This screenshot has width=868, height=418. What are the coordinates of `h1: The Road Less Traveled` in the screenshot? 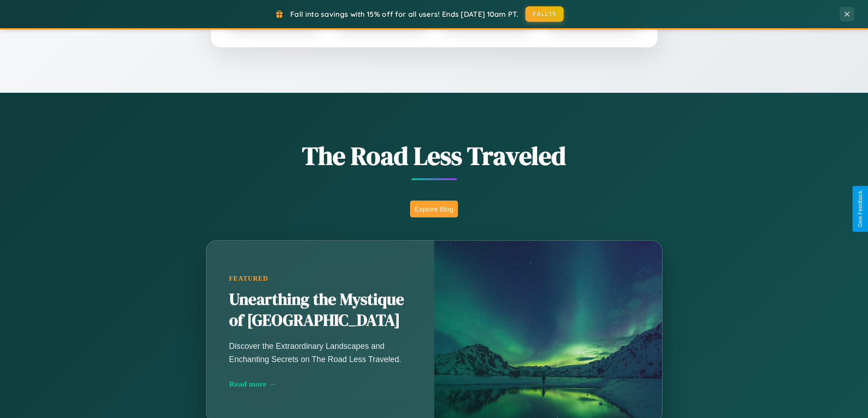 It's located at (434, 156).